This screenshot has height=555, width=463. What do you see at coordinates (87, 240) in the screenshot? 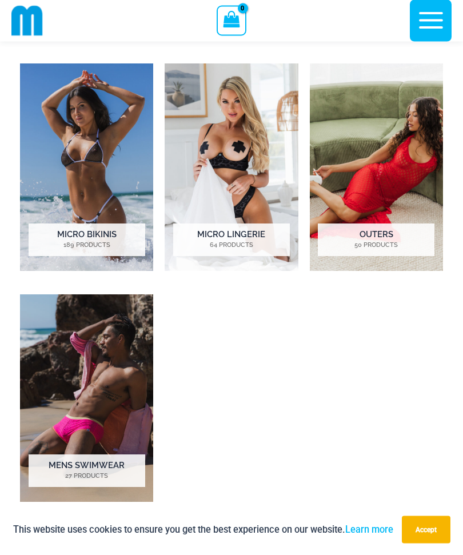
I see `h2: Micro Bikinis` at bounding box center [87, 240].